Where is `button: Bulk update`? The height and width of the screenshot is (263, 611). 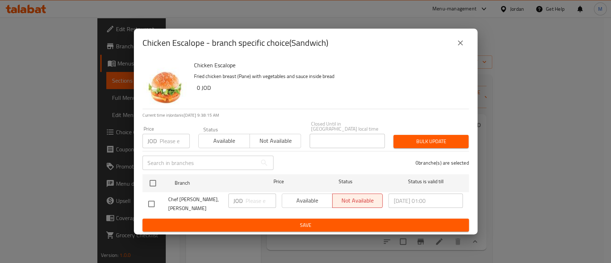
button: Bulk update is located at coordinates (431, 141).